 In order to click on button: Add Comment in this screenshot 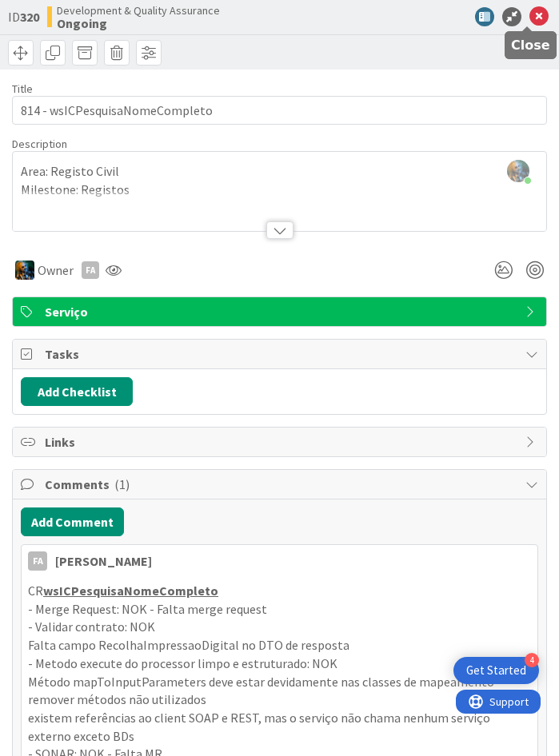, I will do `click(72, 522)`.